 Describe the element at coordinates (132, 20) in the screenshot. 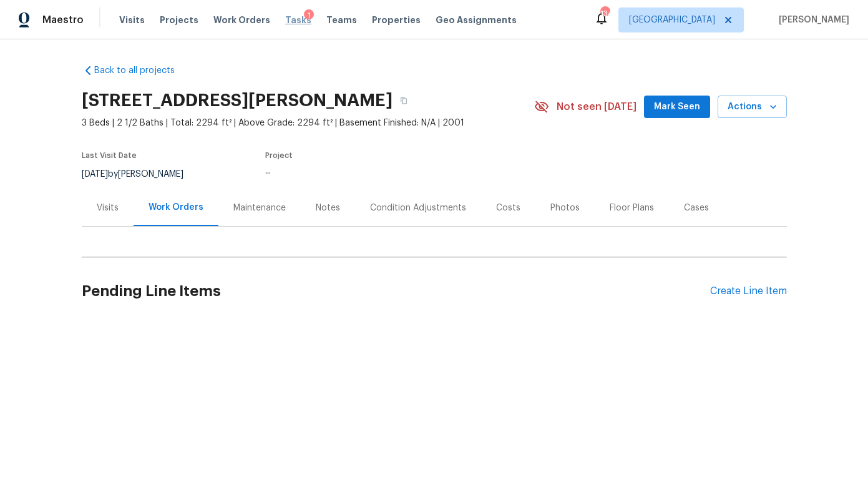

I see `span: Visits` at that location.